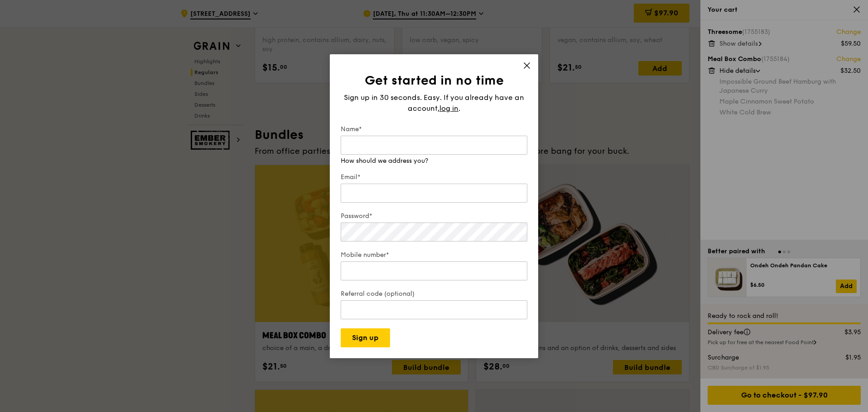 The width and height of the screenshot is (868, 412). Describe the element at coordinates (449, 109) in the screenshot. I see `span: log in` at that location.